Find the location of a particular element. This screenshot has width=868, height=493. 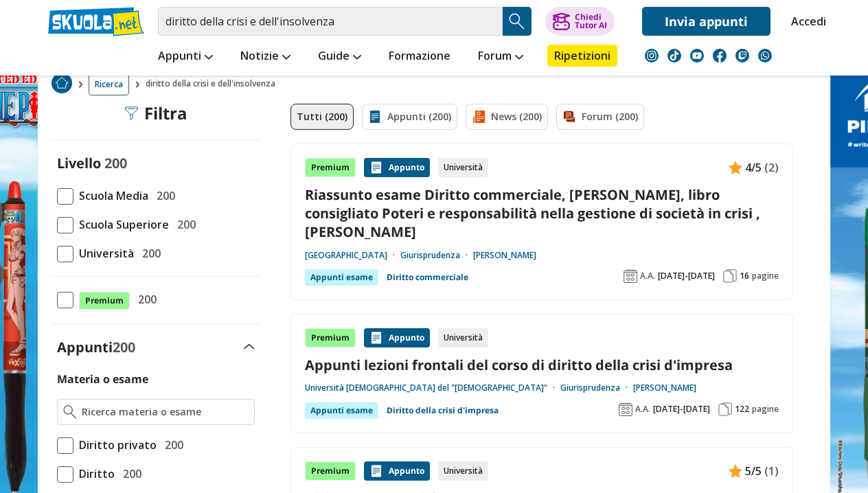

a: Appunti (200) is located at coordinates (409, 117).